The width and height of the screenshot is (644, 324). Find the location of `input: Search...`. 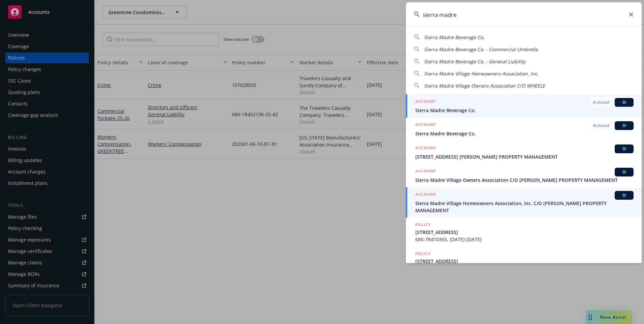

input: Search... is located at coordinates (523, 15).